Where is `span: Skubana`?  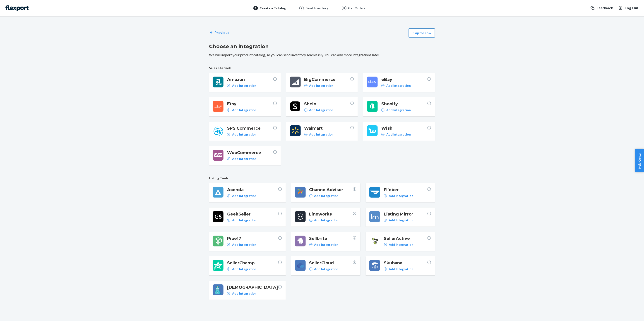 span: Skubana is located at coordinates (405, 263).